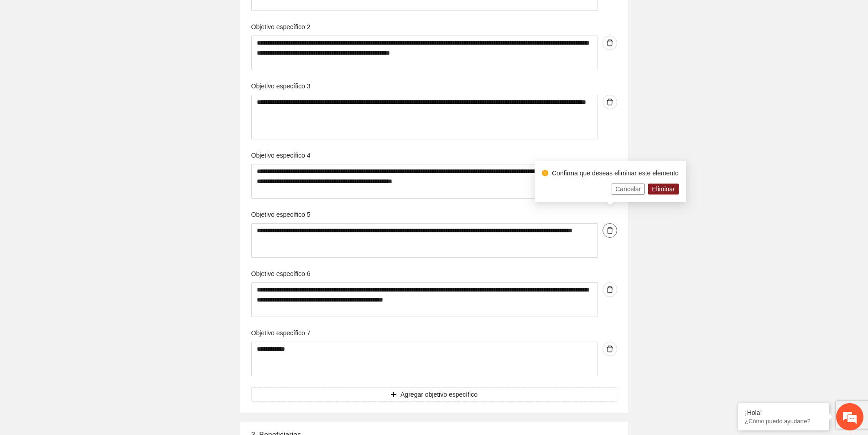  What do you see at coordinates (281, 155) in the screenshot?
I see `label: Objetivo específico 4` at bounding box center [281, 155].